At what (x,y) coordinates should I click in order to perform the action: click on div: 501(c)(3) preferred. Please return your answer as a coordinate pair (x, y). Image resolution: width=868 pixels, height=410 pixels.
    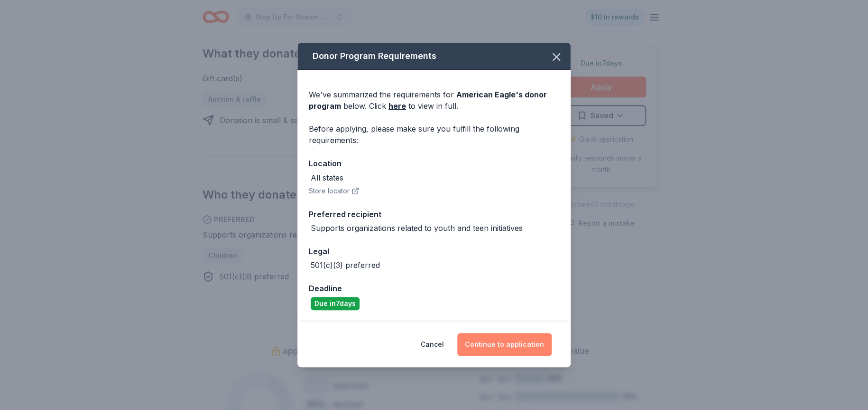
    Looking at the image, I should click on (345, 265).